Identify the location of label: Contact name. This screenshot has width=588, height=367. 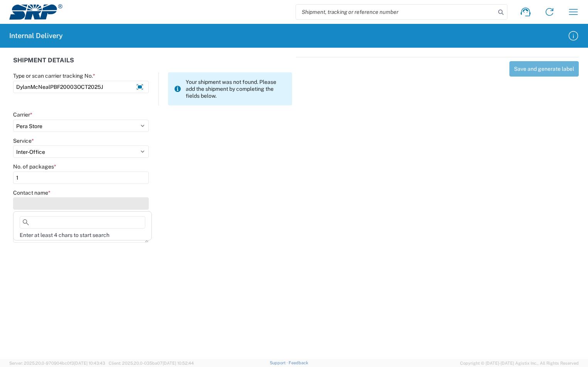
(32, 193).